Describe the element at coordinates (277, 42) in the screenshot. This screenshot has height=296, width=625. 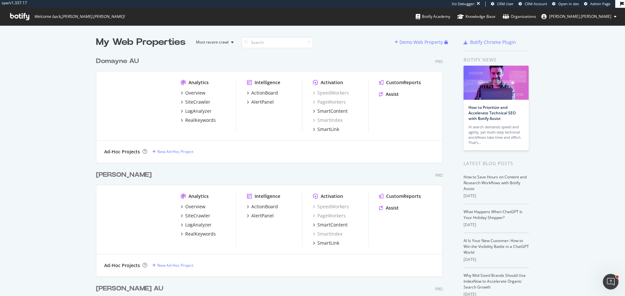
I see `input: Search` at that location.